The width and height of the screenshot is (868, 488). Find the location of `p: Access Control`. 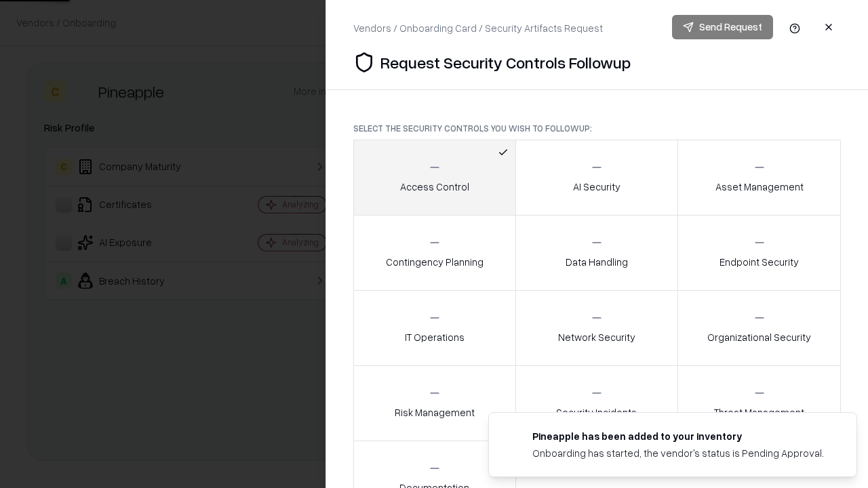

p: Access Control is located at coordinates (435, 186).